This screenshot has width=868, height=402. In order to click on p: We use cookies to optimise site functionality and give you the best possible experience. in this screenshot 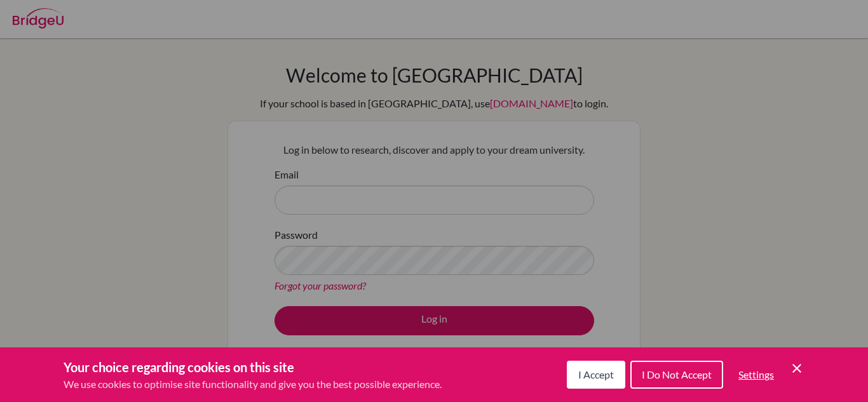, I will do `click(253, 384)`.